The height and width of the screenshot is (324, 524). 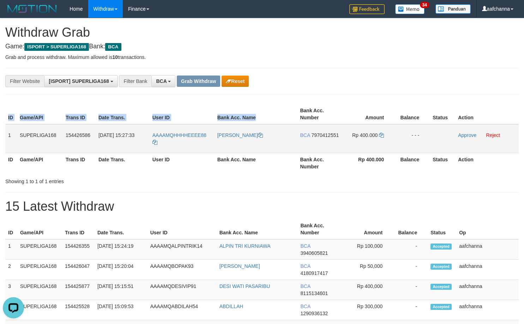 I want to click on span: AAAAMQHHHHEEEE88, so click(x=179, y=135).